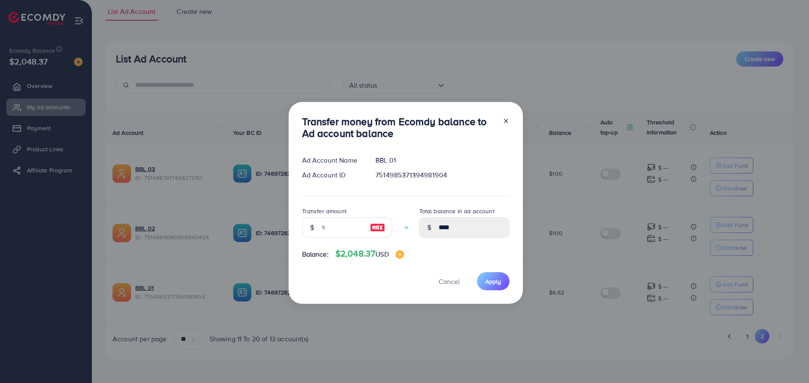  Describe the element at coordinates (493, 281) in the screenshot. I see `span: Apply` at that location.